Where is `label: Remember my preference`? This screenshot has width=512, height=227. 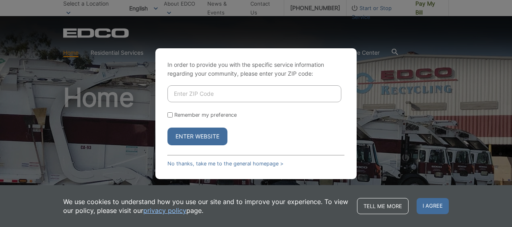
label: Remember my preference is located at coordinates (205, 115).